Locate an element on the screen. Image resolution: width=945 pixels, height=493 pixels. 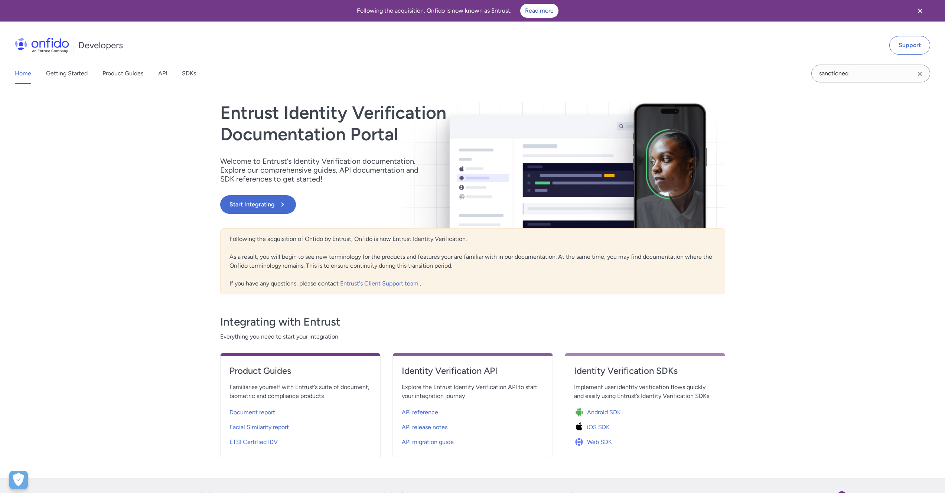
h3: Integrating with Entrust is located at coordinates (472, 322).